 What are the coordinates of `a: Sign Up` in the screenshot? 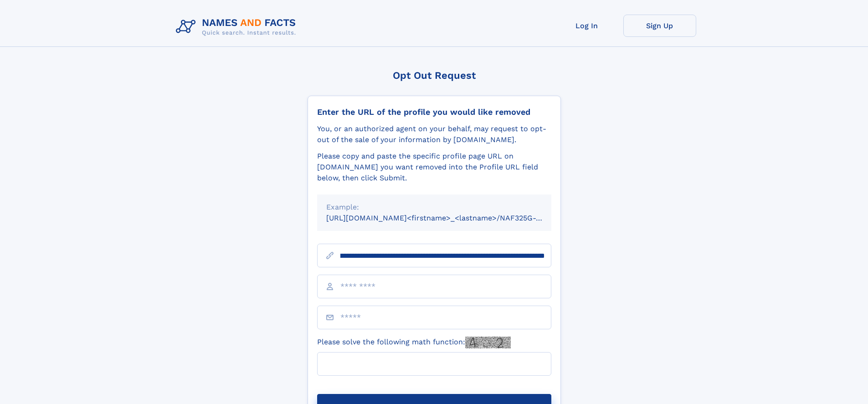 It's located at (659, 25).